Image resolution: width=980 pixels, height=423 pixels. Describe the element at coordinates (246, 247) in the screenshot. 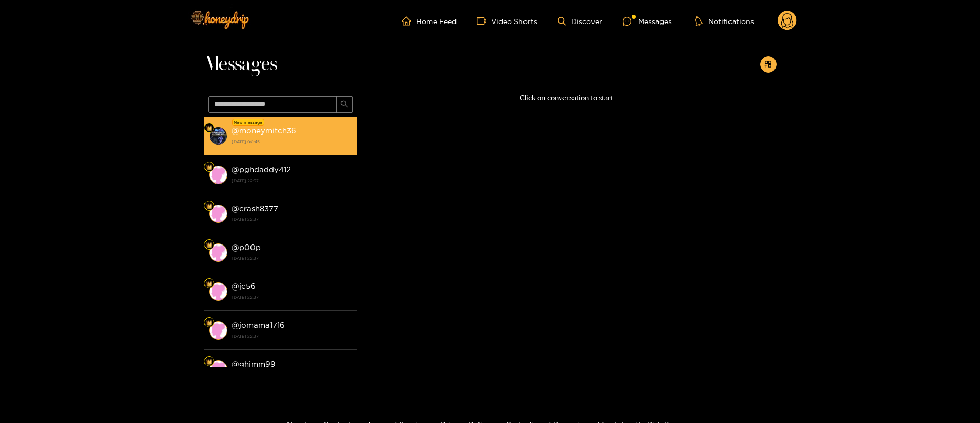

I see `strong: @ p00p` at that location.